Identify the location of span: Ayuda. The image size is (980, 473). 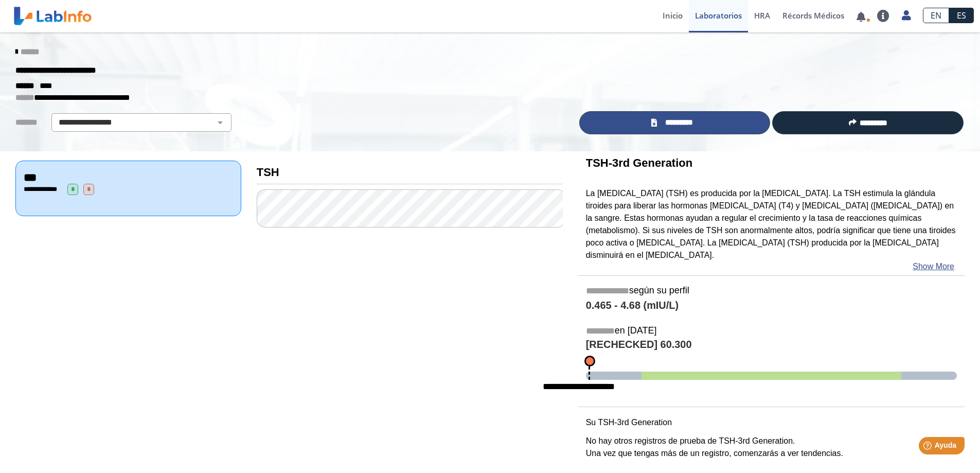
(57, 13).